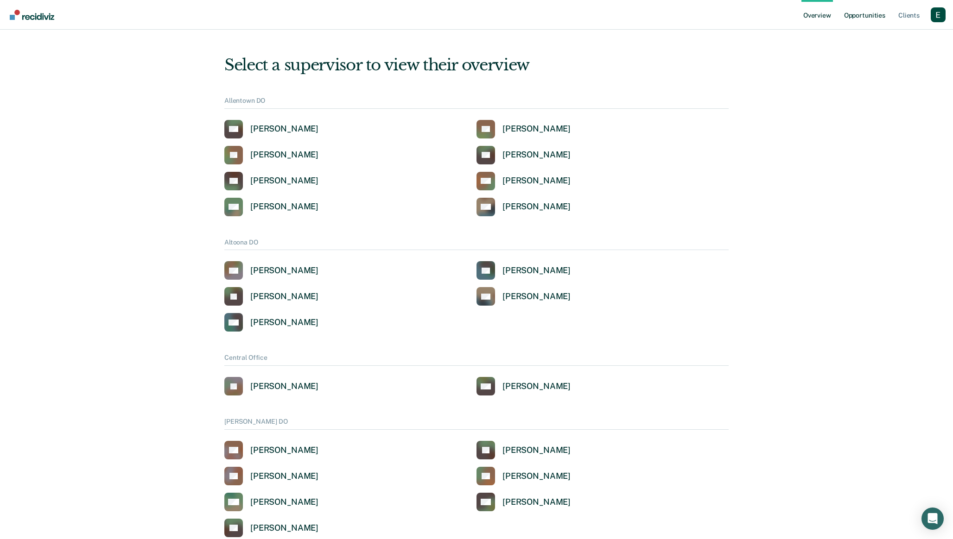  Describe the element at coordinates (32, 15) in the screenshot. I see `img: Recidiviz` at that location.